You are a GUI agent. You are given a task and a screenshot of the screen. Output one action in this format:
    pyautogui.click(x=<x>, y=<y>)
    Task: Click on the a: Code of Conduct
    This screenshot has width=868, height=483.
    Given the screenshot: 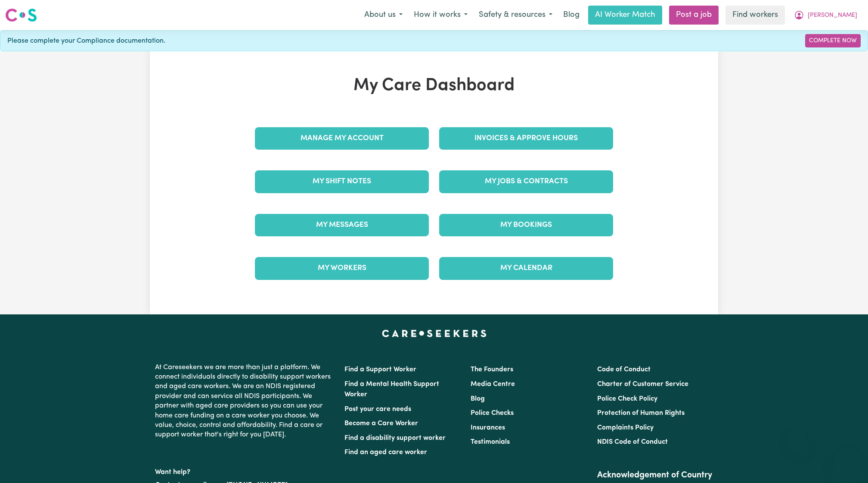 What is the action you would take?
    pyautogui.click(x=623, y=369)
    